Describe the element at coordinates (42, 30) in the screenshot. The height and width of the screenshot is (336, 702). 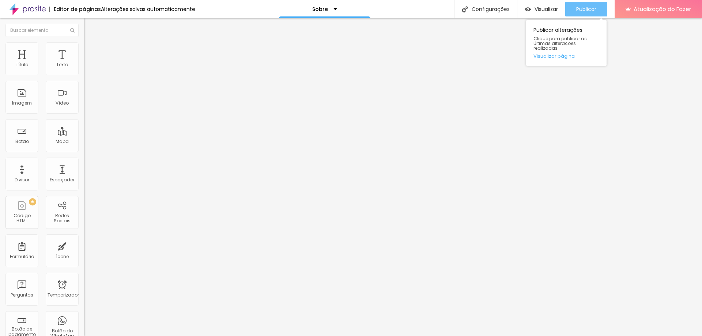
I see `input: Buscar elemento` at that location.